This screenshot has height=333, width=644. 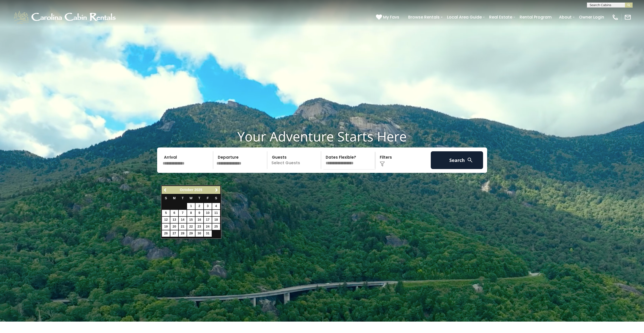 I want to click on a: Next, so click(x=216, y=190).